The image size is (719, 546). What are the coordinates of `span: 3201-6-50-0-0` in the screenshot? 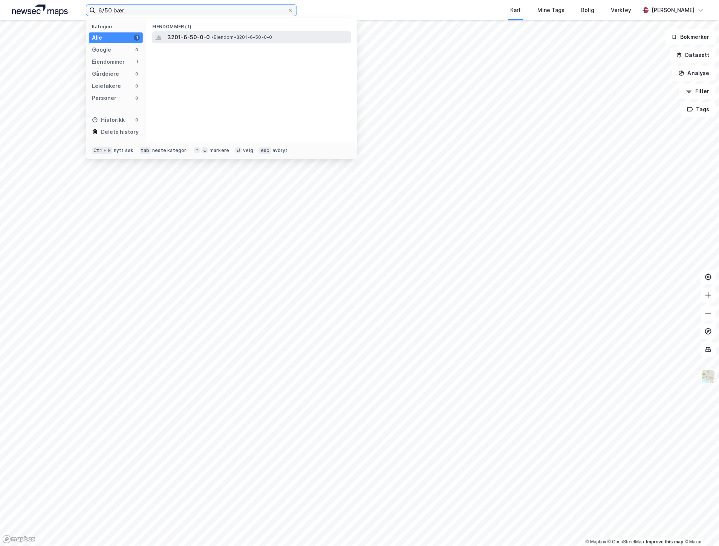 It's located at (188, 37).